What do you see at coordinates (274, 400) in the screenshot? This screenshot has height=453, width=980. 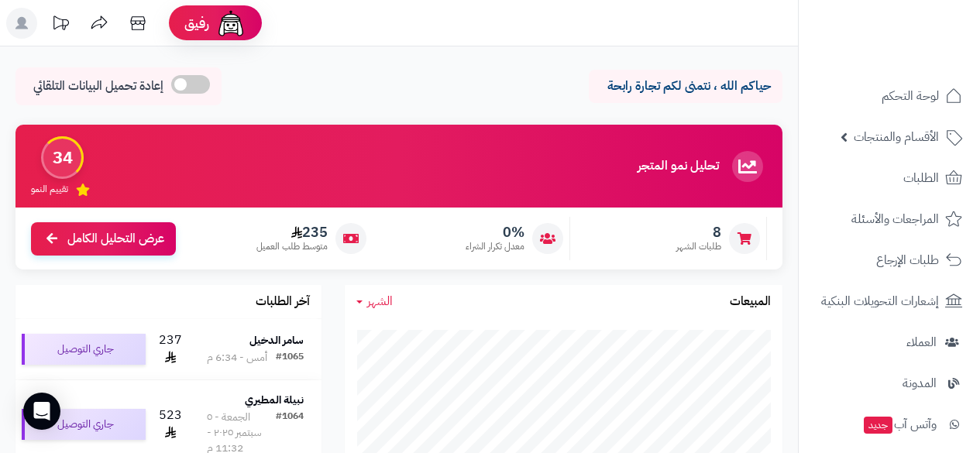 I see `strong: نبيلة المطيري` at bounding box center [274, 400].